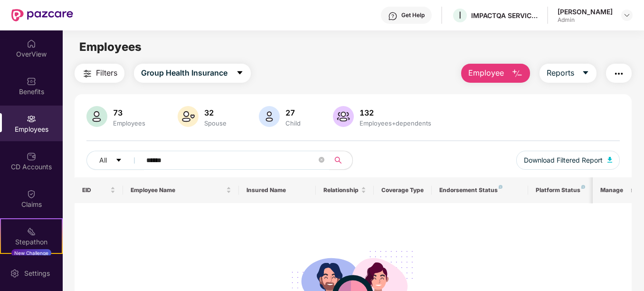  What do you see at coordinates (129, 123) in the screenshot?
I see `div: Employees` at bounding box center [129, 123].